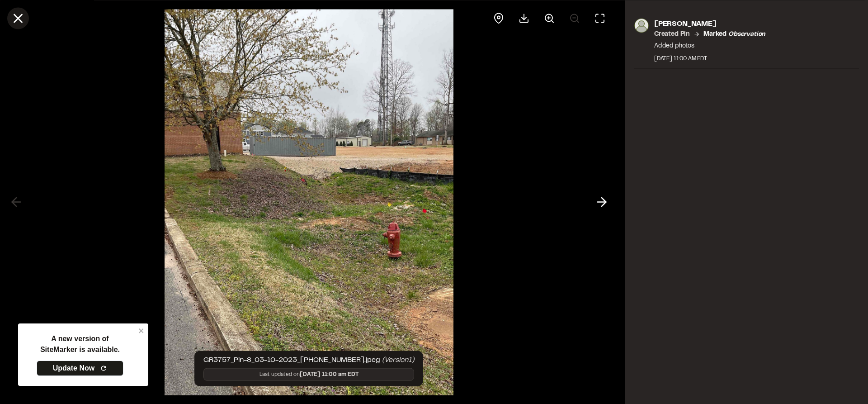 The width and height of the screenshot is (868, 404). Describe the element at coordinates (747, 34) in the screenshot. I see `em: observation` at that location.